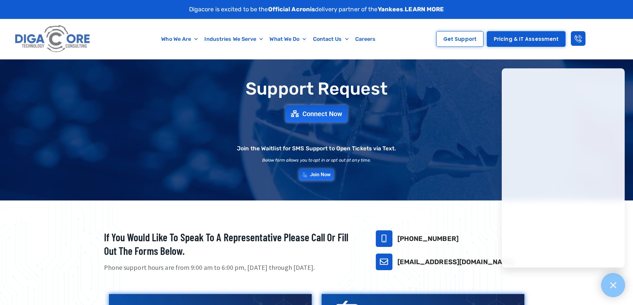  Describe the element at coordinates (179, 39) in the screenshot. I see `a: Who We Are` at that location.